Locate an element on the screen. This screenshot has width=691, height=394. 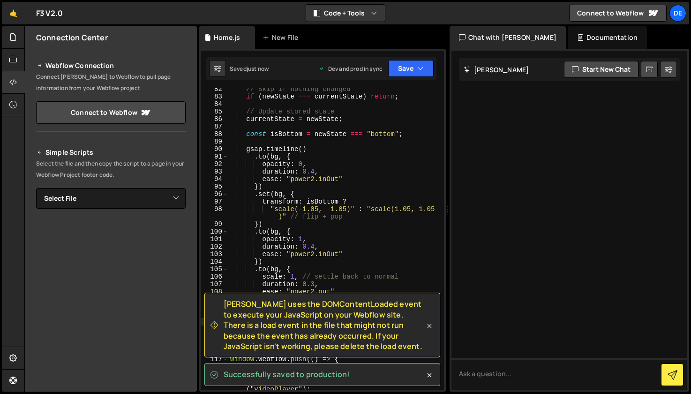
h2: Connection Center is located at coordinates (72, 37).